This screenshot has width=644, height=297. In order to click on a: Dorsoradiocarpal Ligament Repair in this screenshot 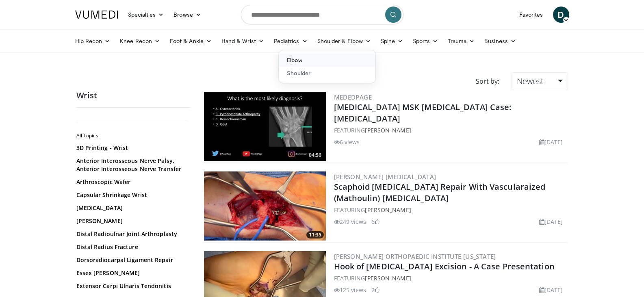, I will do `click(131, 260)`.